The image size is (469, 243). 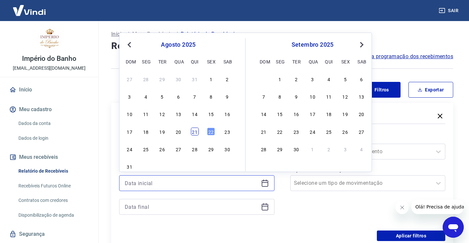 What do you see at coordinates (313, 149) in the screenshot?
I see `div: Choose quarta-feira, 1 de outubro de 2025` at bounding box center [313, 149].